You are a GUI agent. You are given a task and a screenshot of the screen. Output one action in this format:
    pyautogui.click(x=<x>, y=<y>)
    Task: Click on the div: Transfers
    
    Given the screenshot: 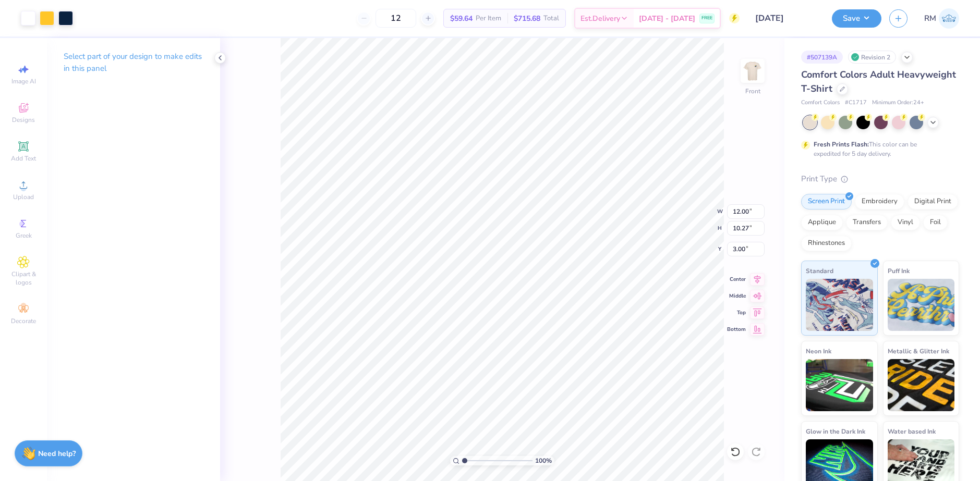 What is the action you would take?
    pyautogui.click(x=867, y=223)
    